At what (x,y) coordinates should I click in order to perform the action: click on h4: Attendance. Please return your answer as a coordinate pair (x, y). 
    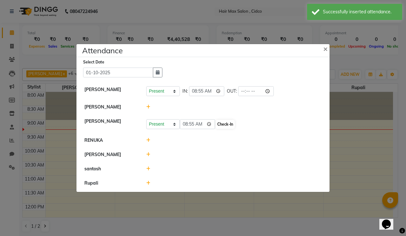
    Looking at the image, I should click on (102, 50).